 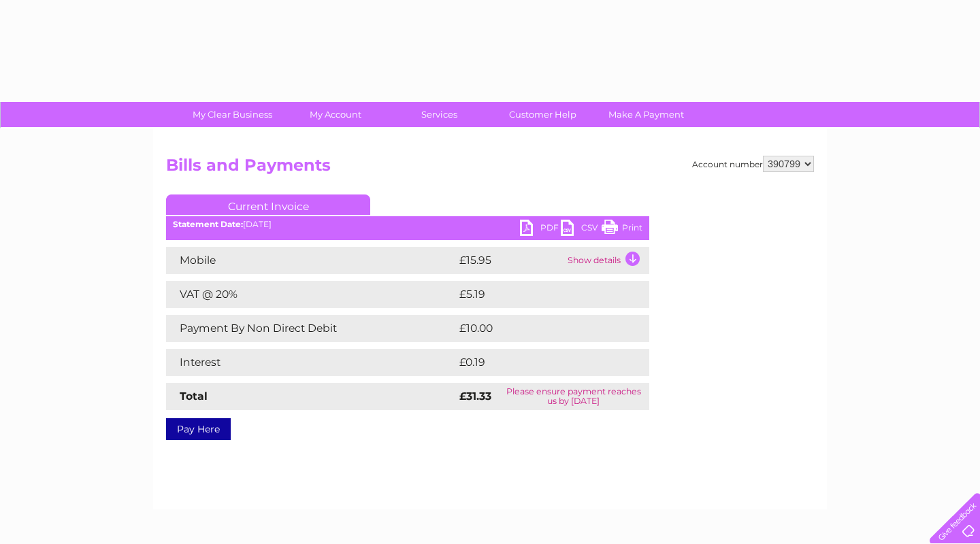 I want to click on a: Customer Help, so click(x=542, y=114).